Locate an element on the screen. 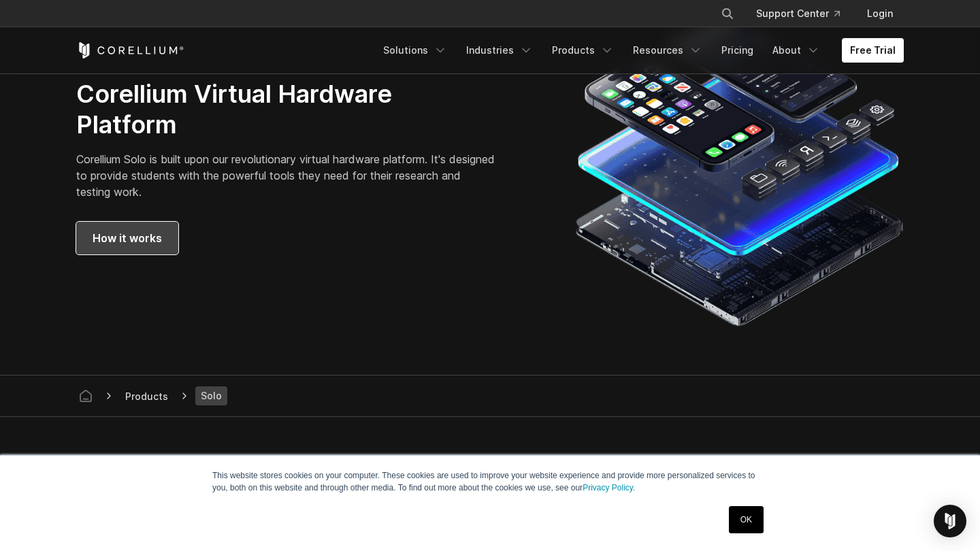  div: Open Intercom Messenger is located at coordinates (950, 521).